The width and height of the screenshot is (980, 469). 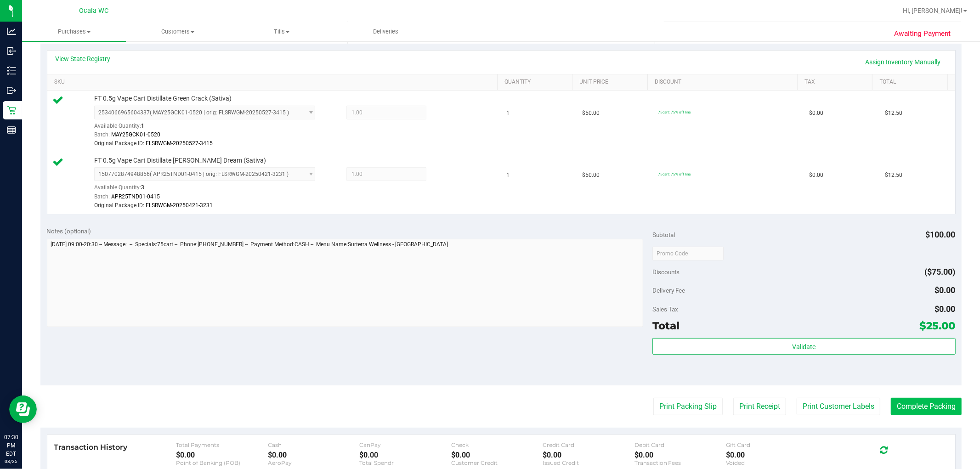 What do you see at coordinates (588, 463) in the screenshot?
I see `div: Issued Credit` at bounding box center [588, 463].